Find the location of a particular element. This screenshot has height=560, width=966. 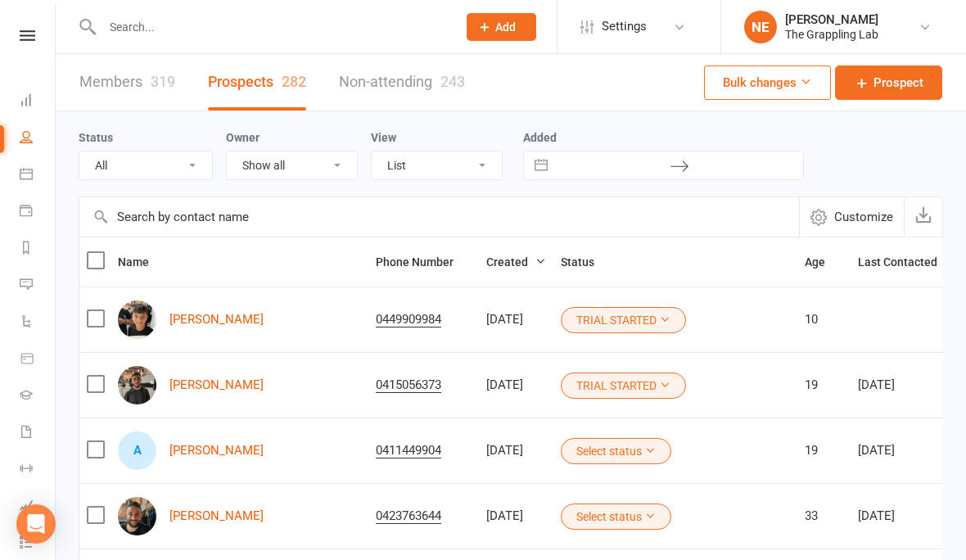

div: 33 is located at coordinates (824, 516).